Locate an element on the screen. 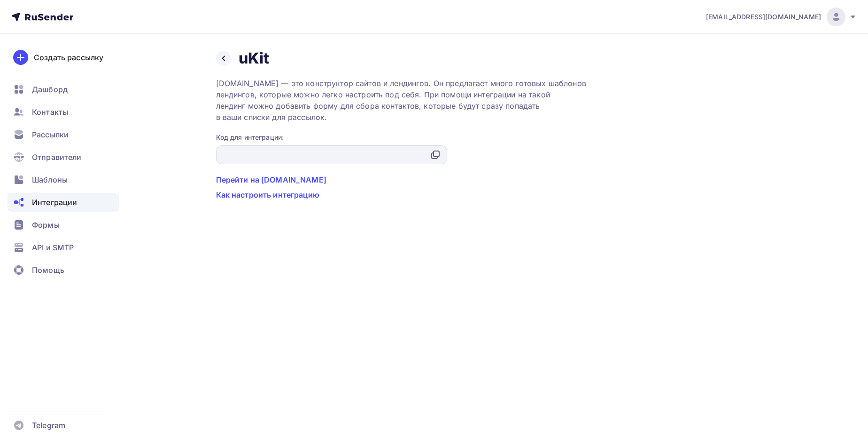 This screenshot has width=868, height=446. span: API и SMTP is located at coordinates (52, 247).